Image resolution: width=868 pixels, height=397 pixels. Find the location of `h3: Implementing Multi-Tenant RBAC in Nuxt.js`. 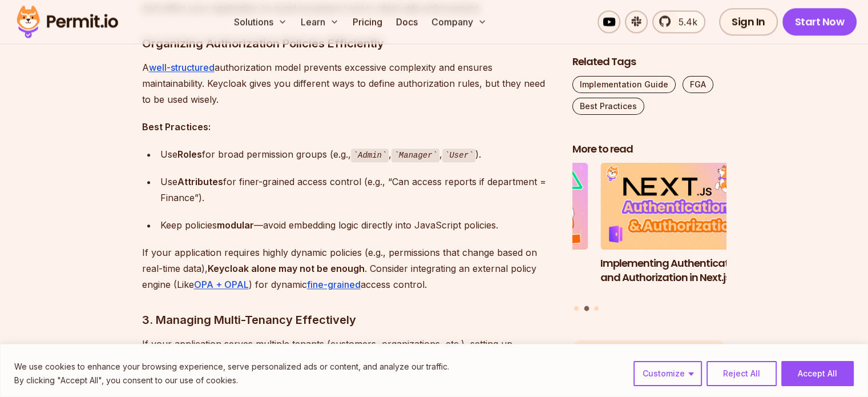

h3: Implementing Multi-Tenant RBAC in Nuxt.js is located at coordinates (511, 270).